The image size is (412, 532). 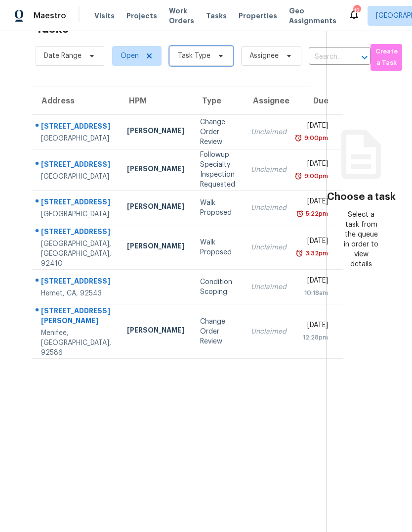 I want to click on input: Search by address, so click(x=326, y=57).